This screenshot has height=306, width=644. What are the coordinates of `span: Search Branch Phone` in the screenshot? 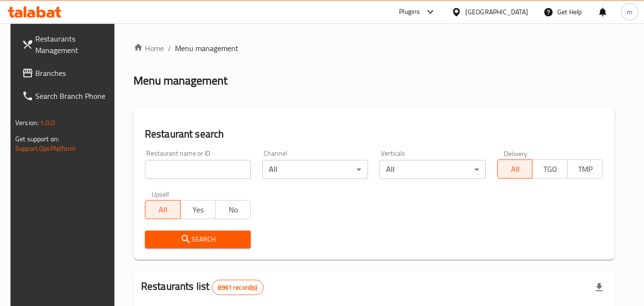 It's located at (73, 96).